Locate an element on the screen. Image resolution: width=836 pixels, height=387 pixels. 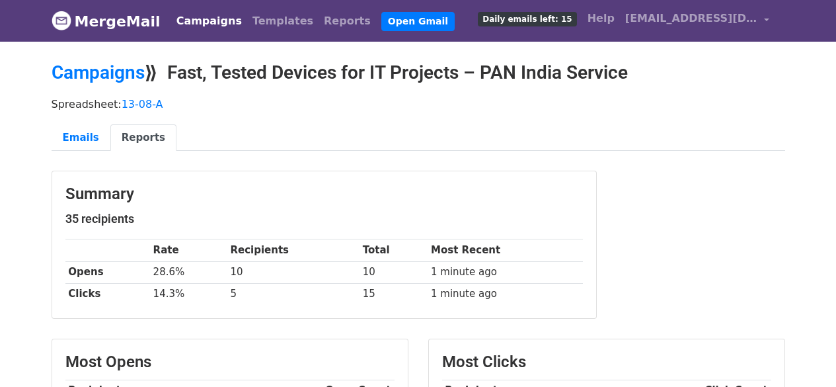
p: Spreadsheet: is located at coordinates (419, 104).